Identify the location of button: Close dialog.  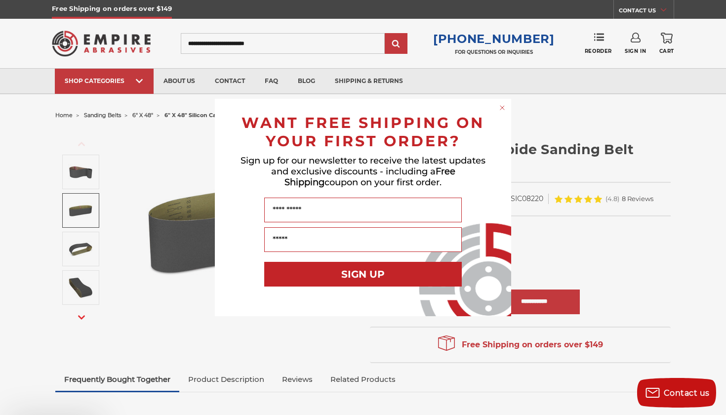
(502, 108).